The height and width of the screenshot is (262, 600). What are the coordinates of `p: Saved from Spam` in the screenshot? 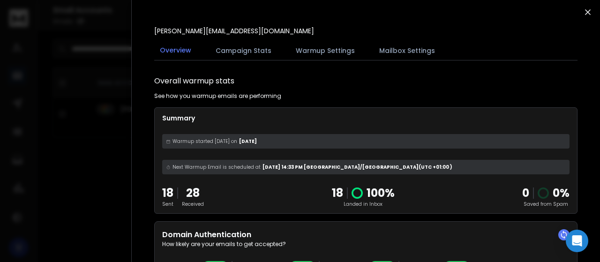 It's located at (545, 204).